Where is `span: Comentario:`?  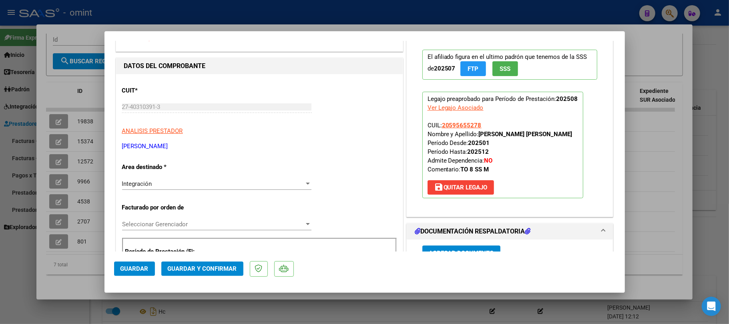 span: Comentario: is located at coordinates (458, 169).